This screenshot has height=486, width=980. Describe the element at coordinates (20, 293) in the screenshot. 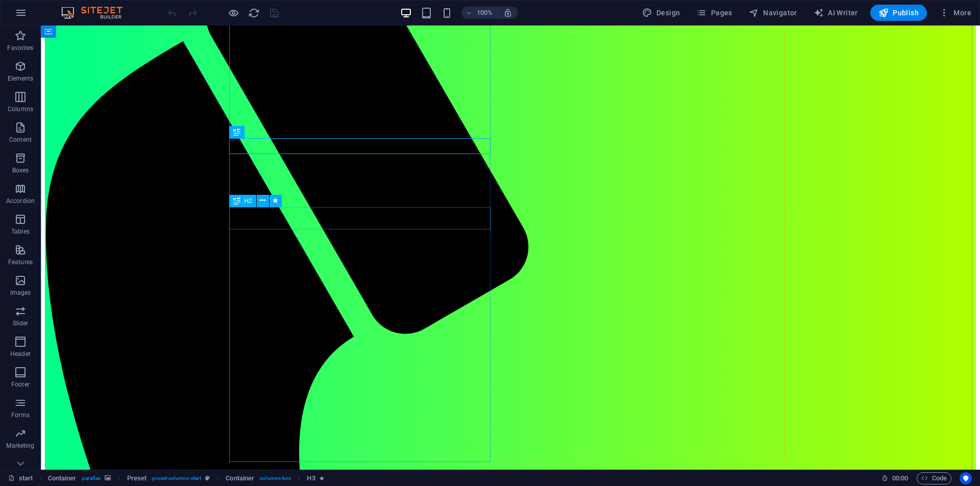

I see `p: Images` at that location.